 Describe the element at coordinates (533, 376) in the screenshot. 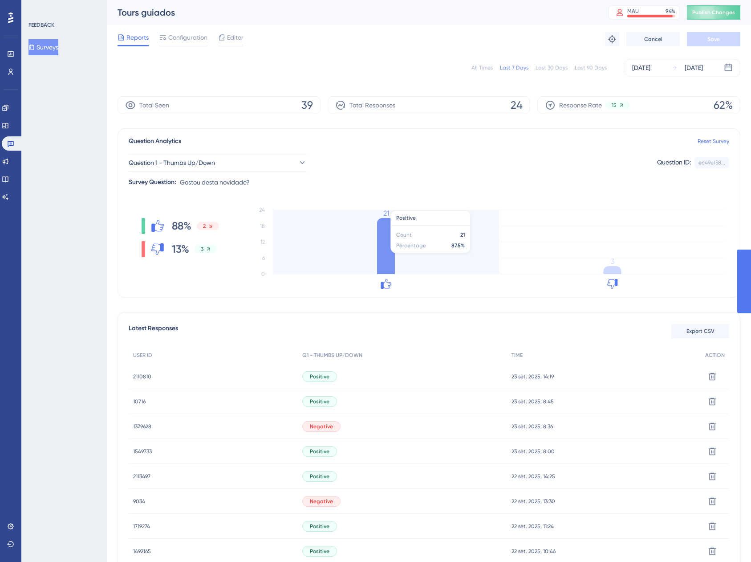

I see `span: 23 set. 2025, 14:19` at that location.